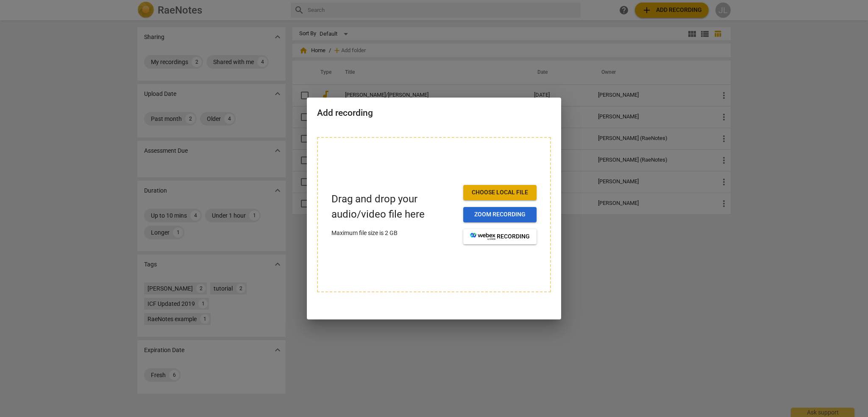 This screenshot has height=417, width=868. What do you see at coordinates (500, 236) in the screenshot?
I see `span: recording` at bounding box center [500, 236].